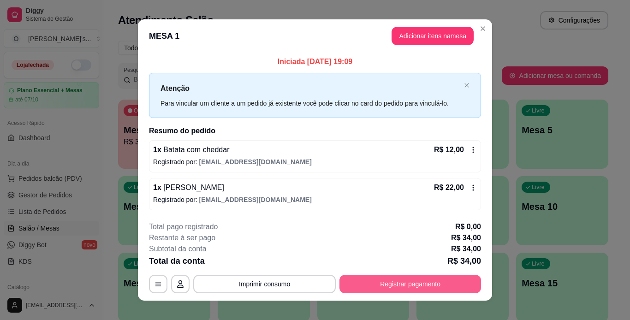 The image size is (630, 320). Describe the element at coordinates (182, 238) in the screenshot. I see `p: Restante à ser pago` at that location.